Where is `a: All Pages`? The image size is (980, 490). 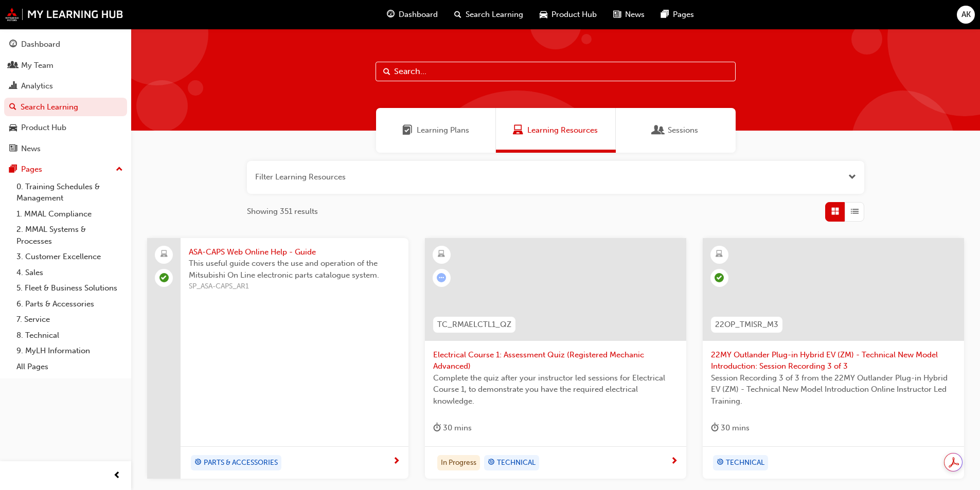 a: All Pages is located at coordinates (70, 366).